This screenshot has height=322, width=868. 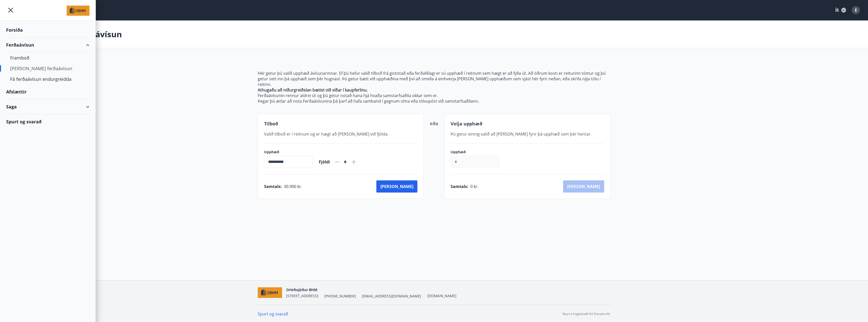 What do you see at coordinates (11, 10) in the screenshot?
I see `button: menu` at bounding box center [11, 10].